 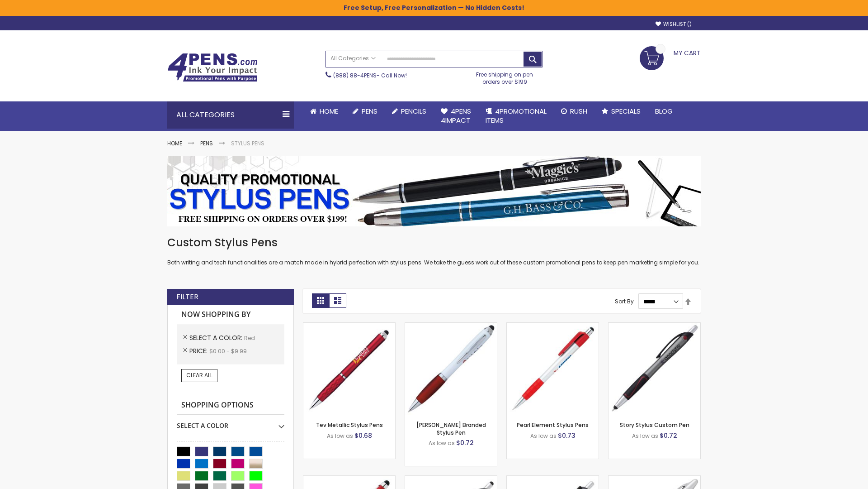 What do you see at coordinates (664, 111) in the screenshot?
I see `span: Blog` at bounding box center [664, 111].